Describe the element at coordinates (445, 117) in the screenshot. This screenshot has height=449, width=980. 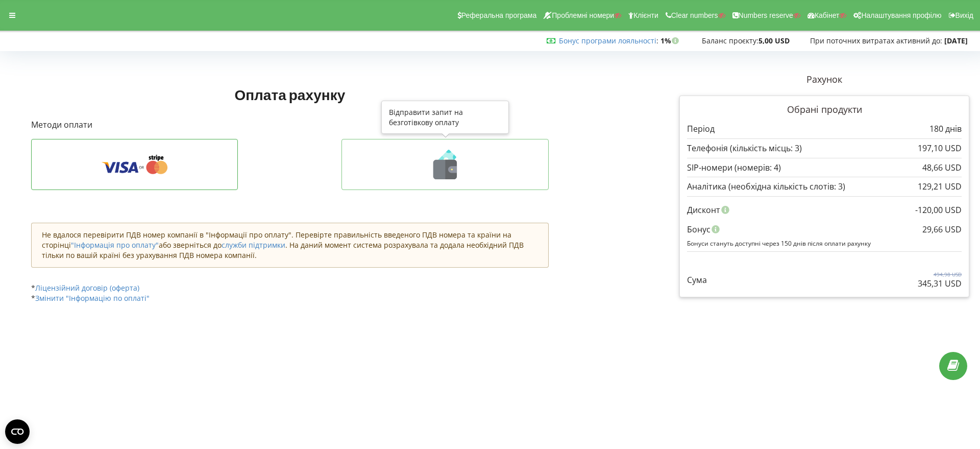
I see `div: Відправити запит на безготівкову оплату` at that location.